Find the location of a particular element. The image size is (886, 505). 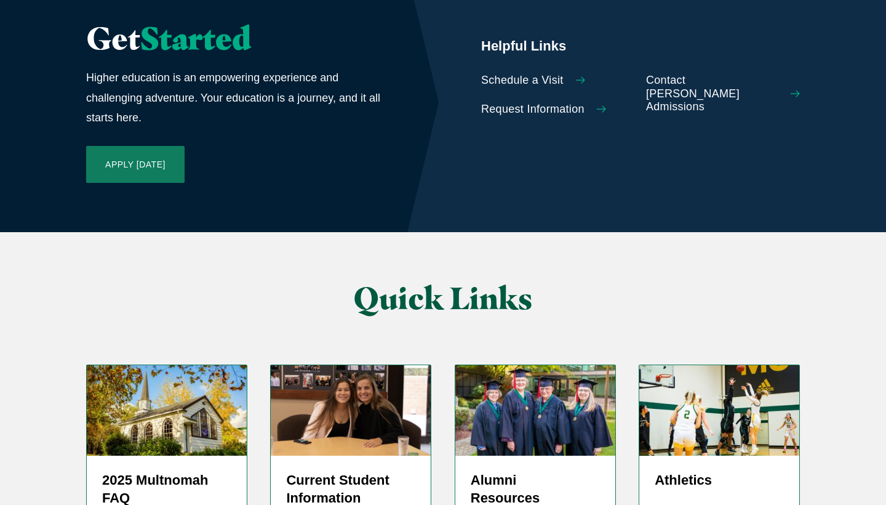

span: Started is located at coordinates (196, 38).